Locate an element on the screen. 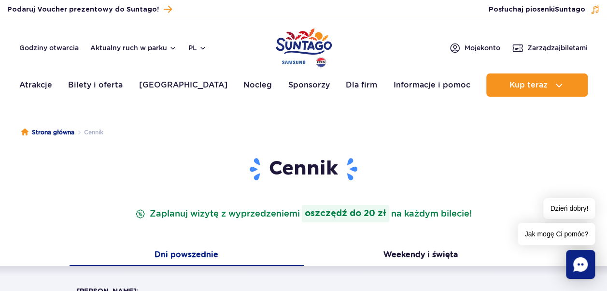 This screenshot has width=607, height=291. button: Dni powszednie is located at coordinates (187, 256).